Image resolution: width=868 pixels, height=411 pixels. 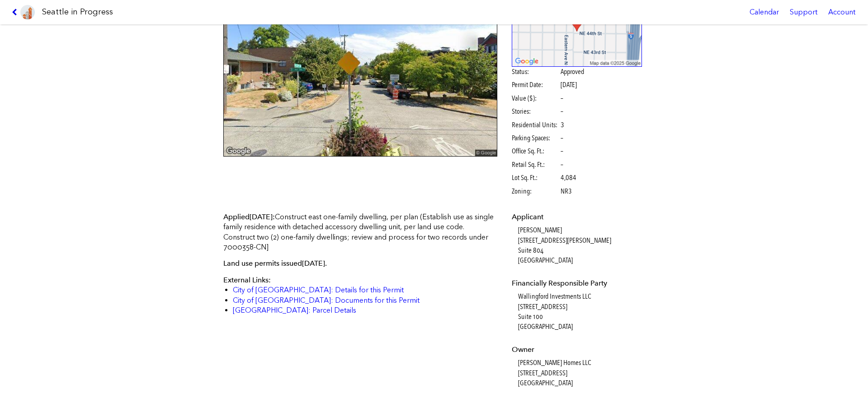 What do you see at coordinates (535, 178) in the screenshot?
I see `span: Lot Sq. Ft.:` at bounding box center [535, 178].